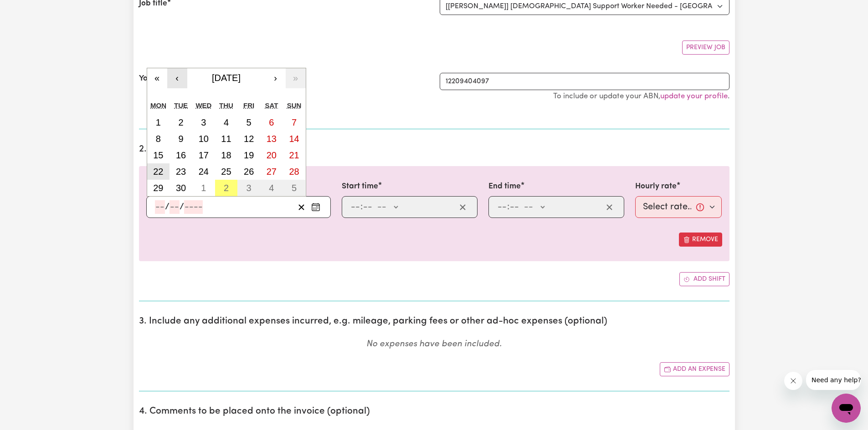 Image resolution: width=868 pixels, height=430 pixels. What do you see at coordinates (181, 139) in the screenshot?
I see `button: September 9, 2025` at bounding box center [181, 139].